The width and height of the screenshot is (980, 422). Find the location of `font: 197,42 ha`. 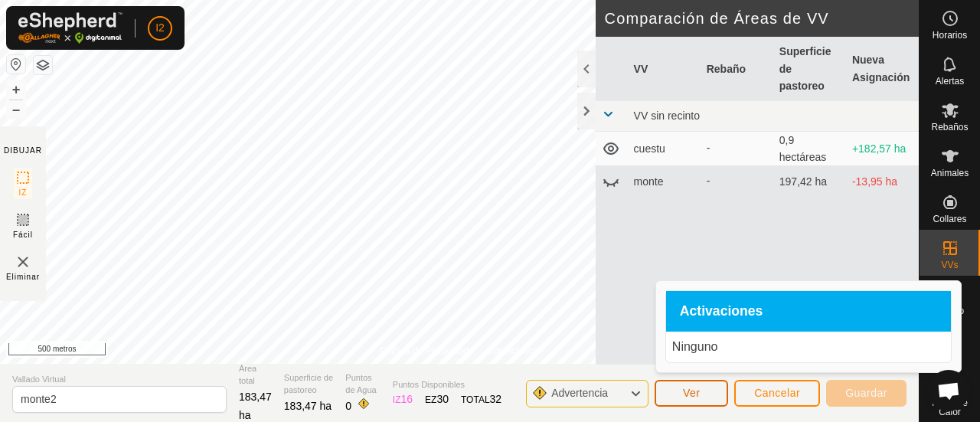

font: 197,42 ha is located at coordinates (803, 182).